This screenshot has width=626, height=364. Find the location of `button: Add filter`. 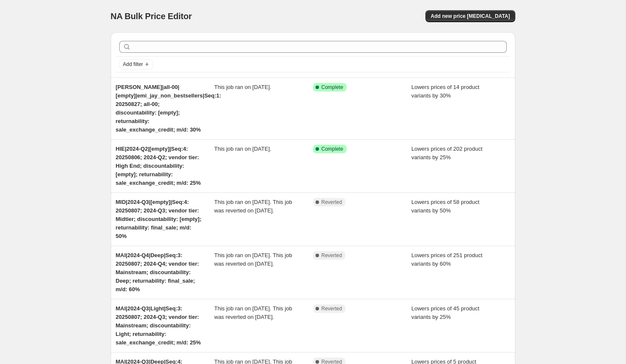

button: Add filter is located at coordinates (136, 64).